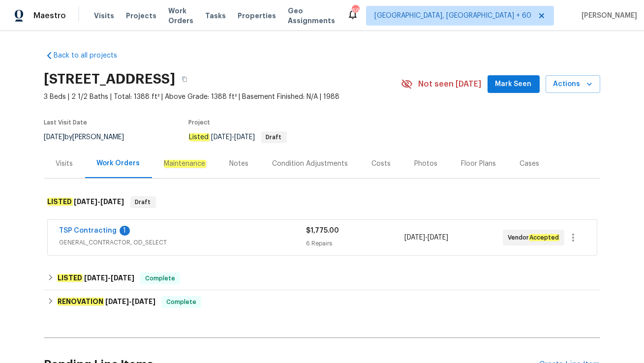  What do you see at coordinates (311, 164) in the screenshot?
I see `div: Condition Adjustments` at bounding box center [311, 164].